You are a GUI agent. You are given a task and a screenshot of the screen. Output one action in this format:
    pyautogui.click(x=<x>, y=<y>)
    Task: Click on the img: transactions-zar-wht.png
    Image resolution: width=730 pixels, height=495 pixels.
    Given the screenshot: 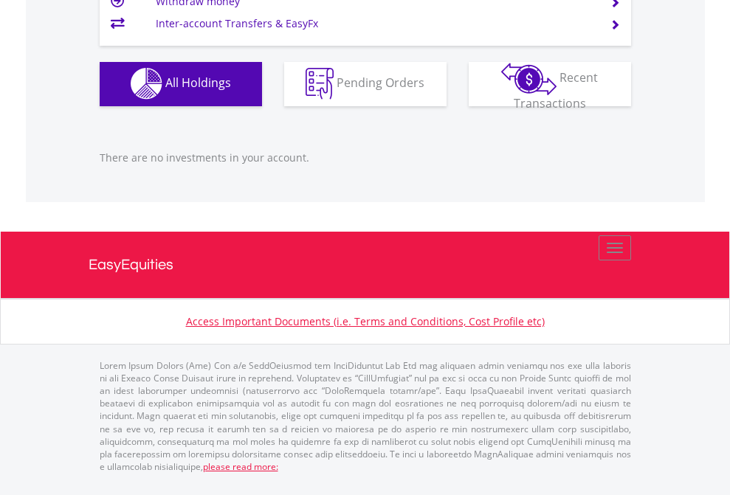 What is the action you would take?
    pyautogui.click(x=529, y=79)
    